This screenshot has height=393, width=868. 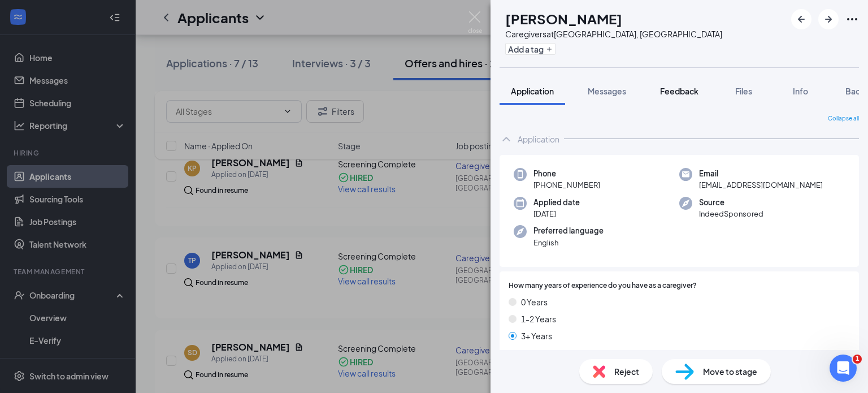 I want to click on svg: ChevronUp, so click(x=506, y=139).